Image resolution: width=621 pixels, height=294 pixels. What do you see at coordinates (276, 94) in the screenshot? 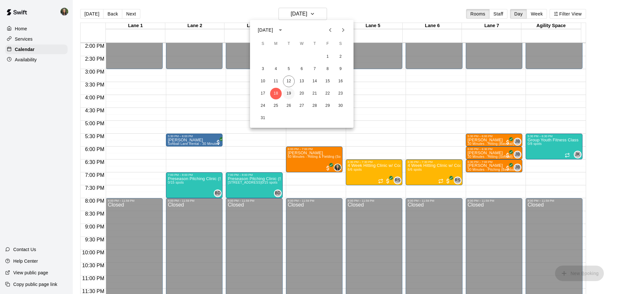
I see `button: 18` at bounding box center [276, 94].